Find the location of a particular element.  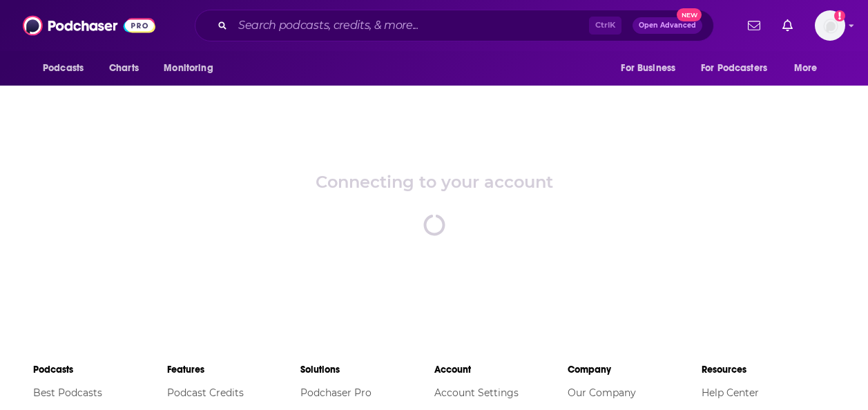

span: Monitoring is located at coordinates (187, 68).